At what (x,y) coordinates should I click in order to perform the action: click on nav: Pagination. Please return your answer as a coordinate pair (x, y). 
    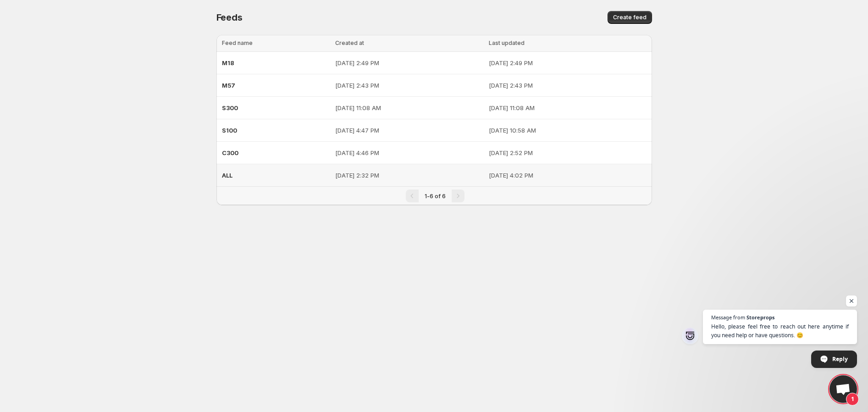
    Looking at the image, I should click on (434, 195).